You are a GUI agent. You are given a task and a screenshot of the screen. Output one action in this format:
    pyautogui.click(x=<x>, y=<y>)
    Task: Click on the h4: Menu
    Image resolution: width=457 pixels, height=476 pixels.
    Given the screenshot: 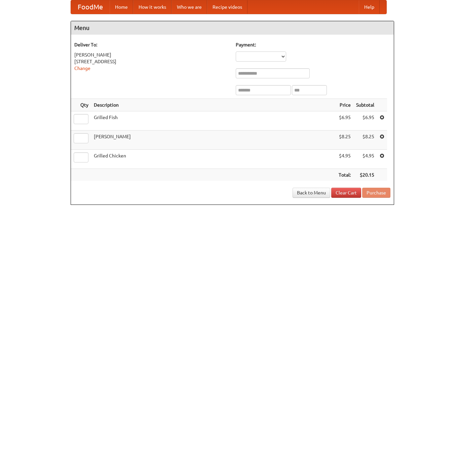 What is the action you would take?
    pyautogui.click(x=233, y=28)
    